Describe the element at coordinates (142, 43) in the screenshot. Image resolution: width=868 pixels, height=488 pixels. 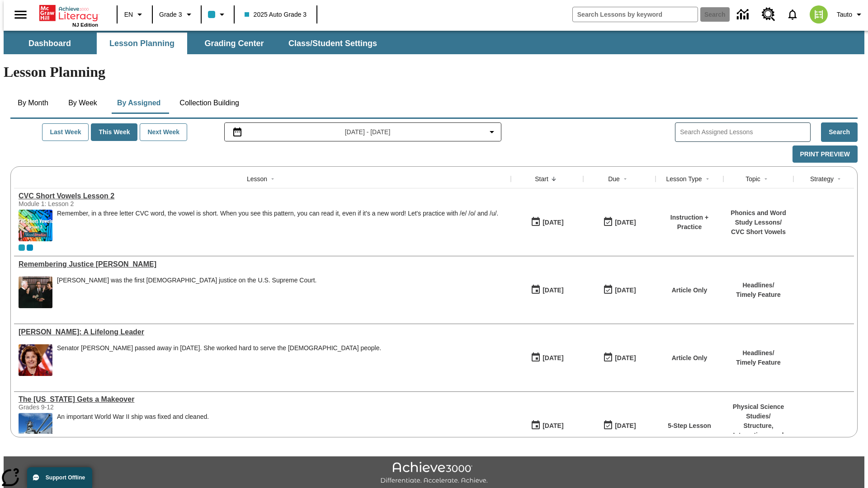
I see `span: Lesson Planning` at that location.